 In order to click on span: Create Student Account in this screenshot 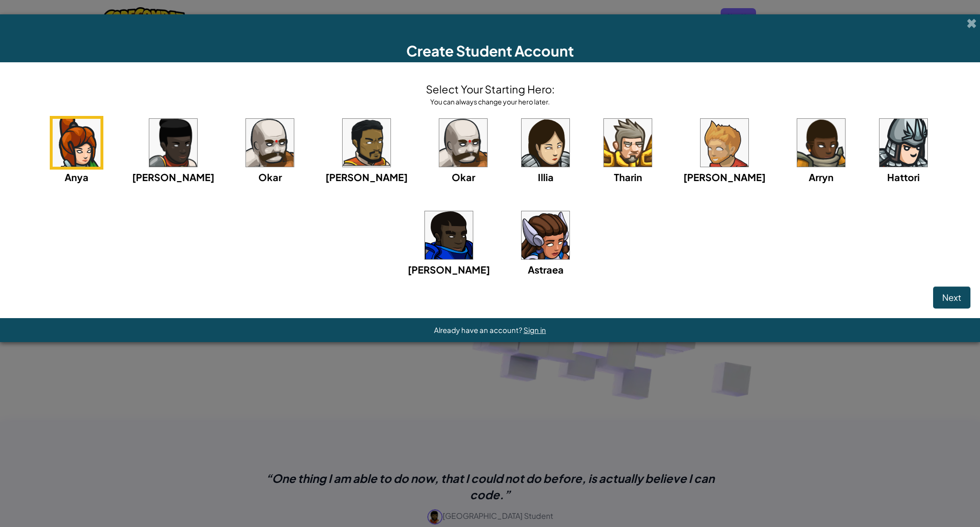, I will do `click(490, 51)`.